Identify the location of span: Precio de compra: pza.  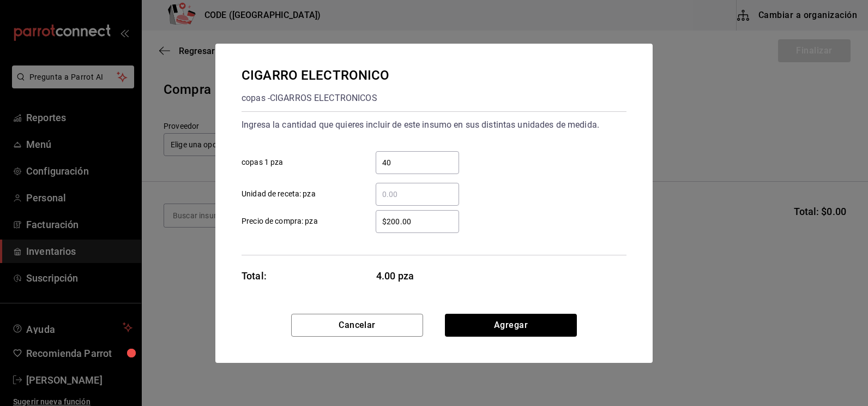
(280, 221).